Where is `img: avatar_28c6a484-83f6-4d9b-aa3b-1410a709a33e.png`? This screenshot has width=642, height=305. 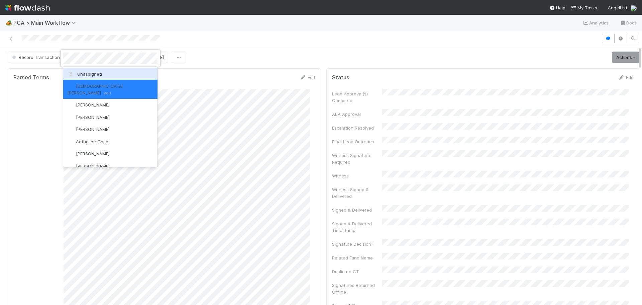 img: avatar_28c6a484-83f6-4d9b-aa3b-1410a709a33e.png is located at coordinates (71, 86).